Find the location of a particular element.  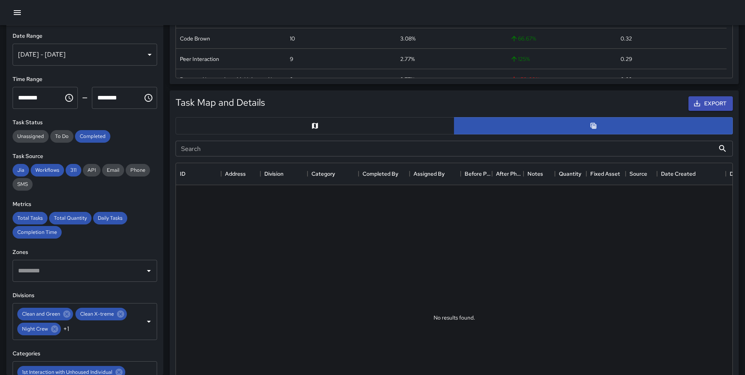

div: Clean and Green is located at coordinates (45, 314).